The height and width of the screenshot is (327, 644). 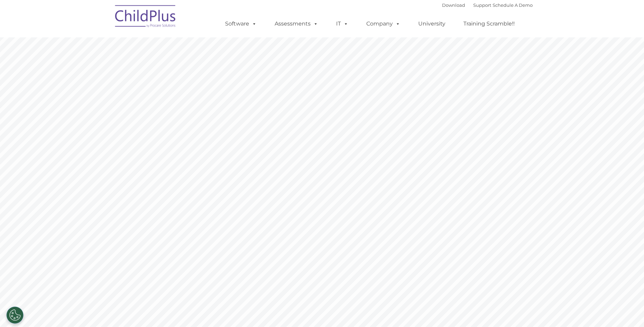 I want to click on a: Assessments, so click(x=296, y=24).